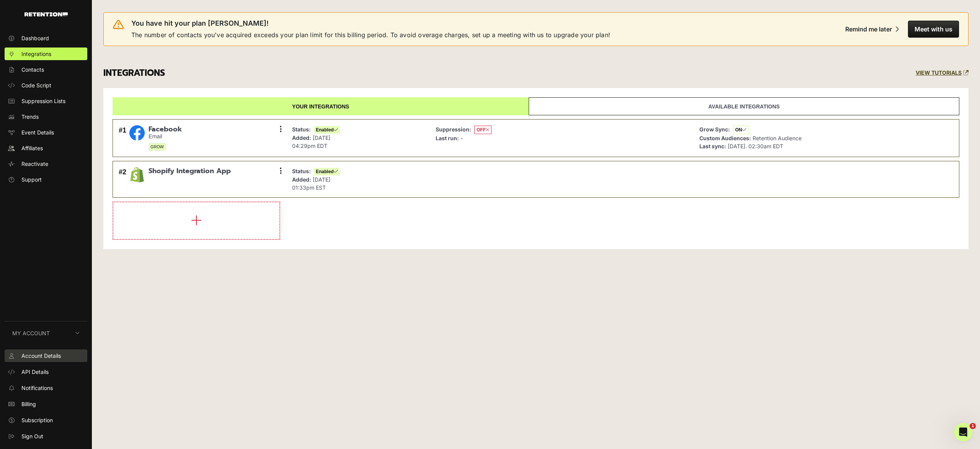 The image size is (980, 449). Describe the element at coordinates (942, 72) in the screenshot. I see `a: VIEW TUTORIALS` at that location.